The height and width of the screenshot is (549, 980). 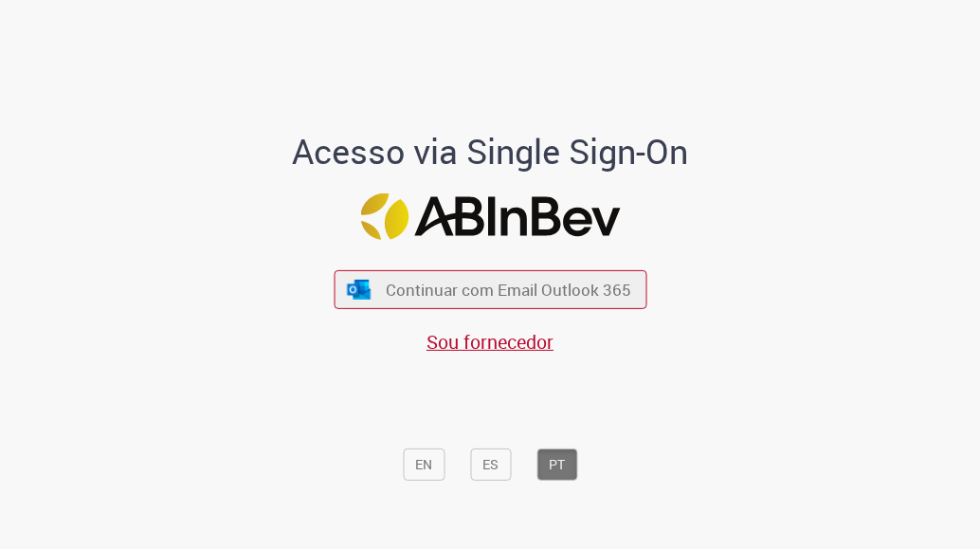 What do you see at coordinates (424, 465) in the screenshot?
I see `button: EN` at bounding box center [424, 465].